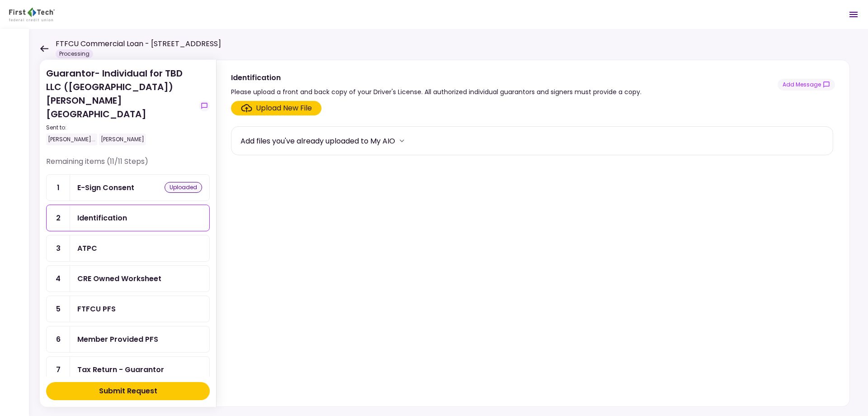 Image resolution: width=868 pixels, height=416 pixels. I want to click on div: CRE Owned Worksheet, so click(120, 278).